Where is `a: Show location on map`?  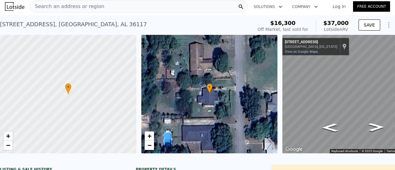 a: Show location on map is located at coordinates (345, 47).